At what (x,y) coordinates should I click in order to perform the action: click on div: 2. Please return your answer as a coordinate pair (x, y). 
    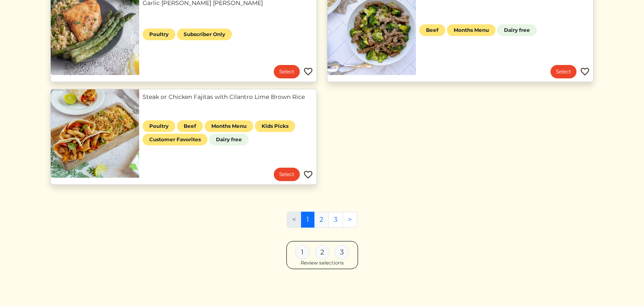
    Looking at the image, I should click on (322, 252).